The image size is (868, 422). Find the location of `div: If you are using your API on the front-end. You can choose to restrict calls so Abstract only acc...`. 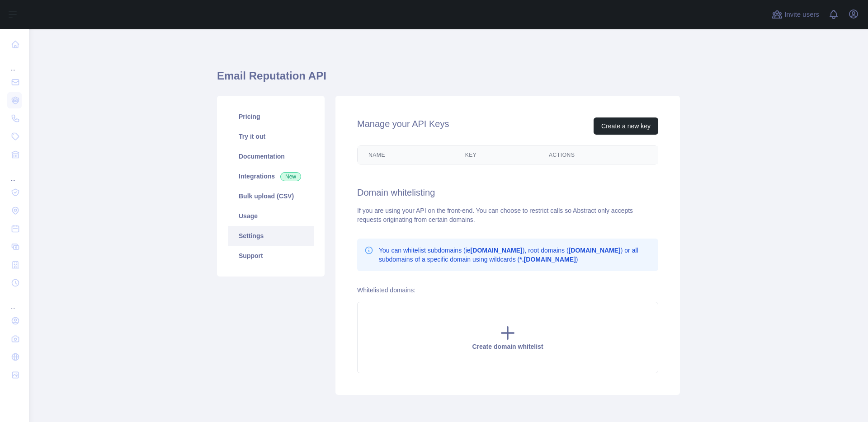

div: If you are using your API on the front-end. You can choose to restrict calls so Abstract only acc... is located at coordinates (508, 215).